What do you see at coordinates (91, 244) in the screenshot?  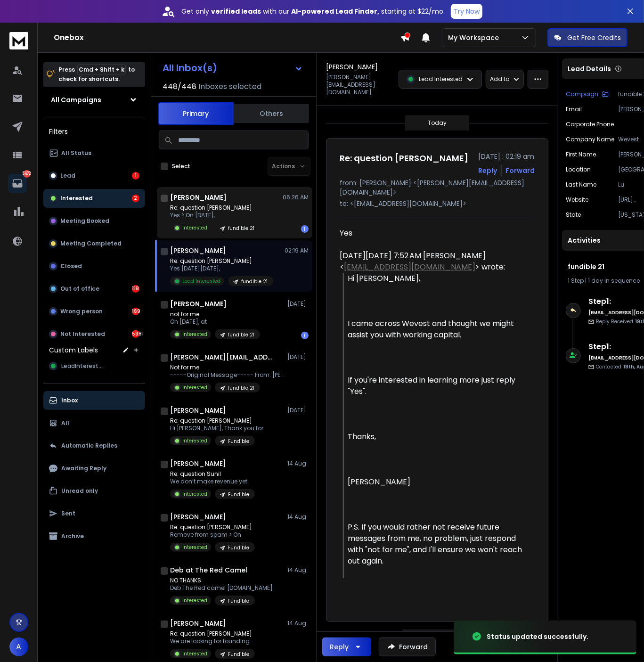 I see `p: Meeting Completed` at bounding box center [91, 244].